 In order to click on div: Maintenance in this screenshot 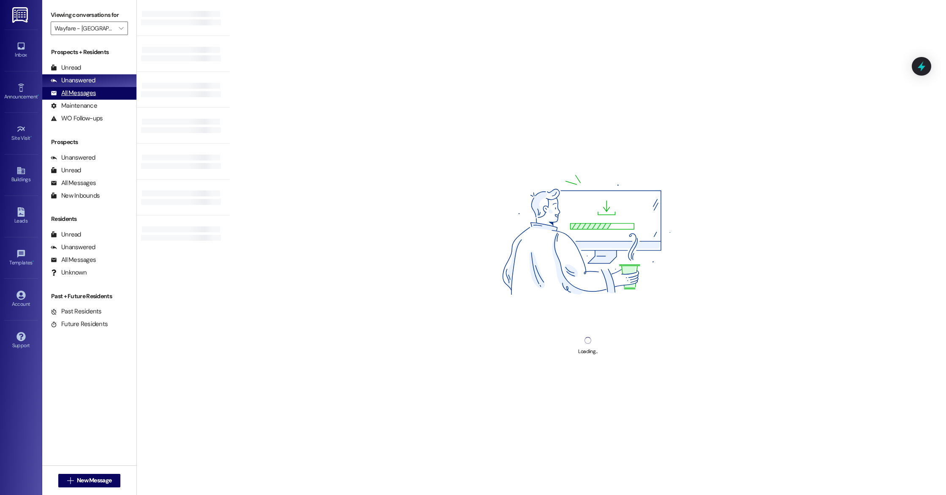, I will do `click(74, 106)`.